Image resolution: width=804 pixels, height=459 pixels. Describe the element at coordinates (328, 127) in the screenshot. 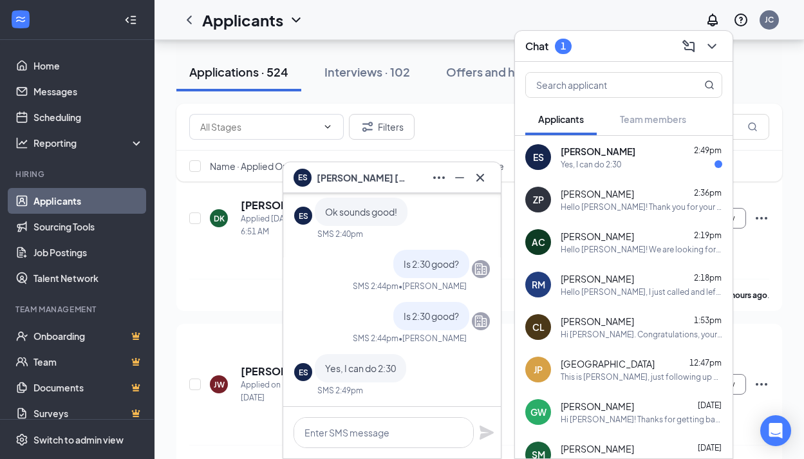

I see `svg: ChevronDown` at that location.